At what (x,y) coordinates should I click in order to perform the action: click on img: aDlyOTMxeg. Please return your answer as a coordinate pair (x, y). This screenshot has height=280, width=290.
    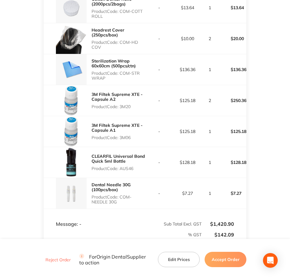
    Looking at the image, I should click on (71, 101).